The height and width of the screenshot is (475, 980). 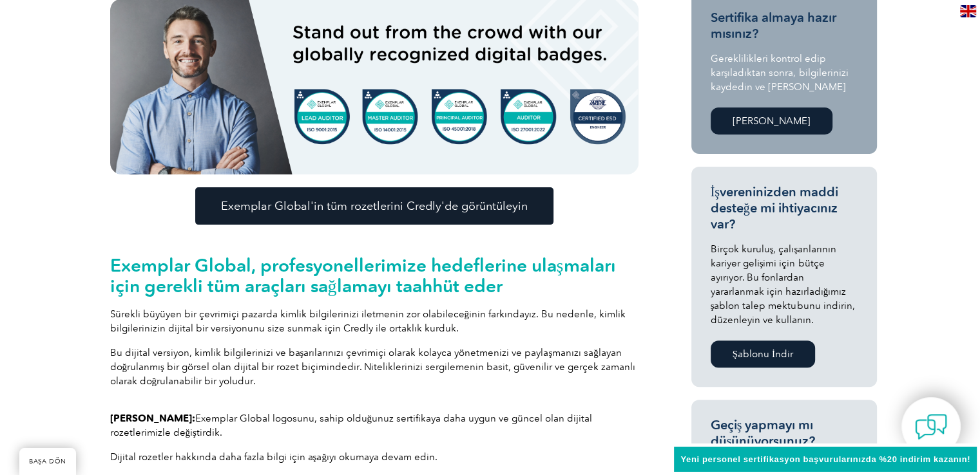 What do you see at coordinates (762, 355) in the screenshot?
I see `a: Şablonu İndir` at bounding box center [762, 355].